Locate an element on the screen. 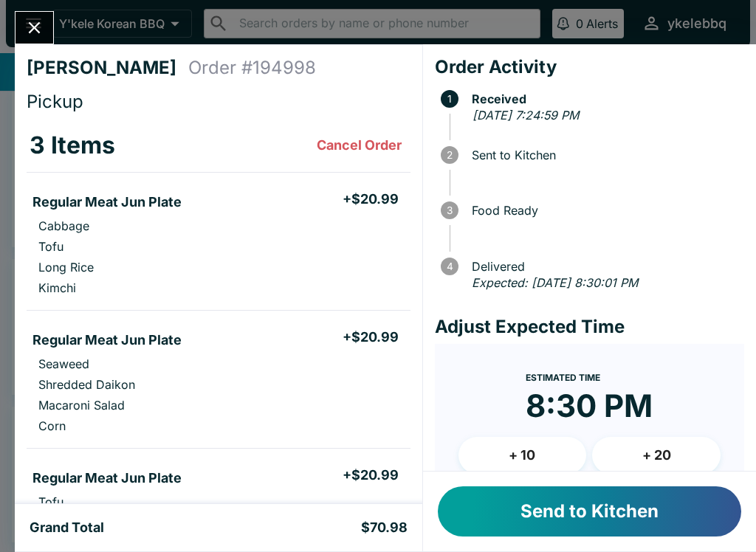  text: 2 is located at coordinates (450, 155).